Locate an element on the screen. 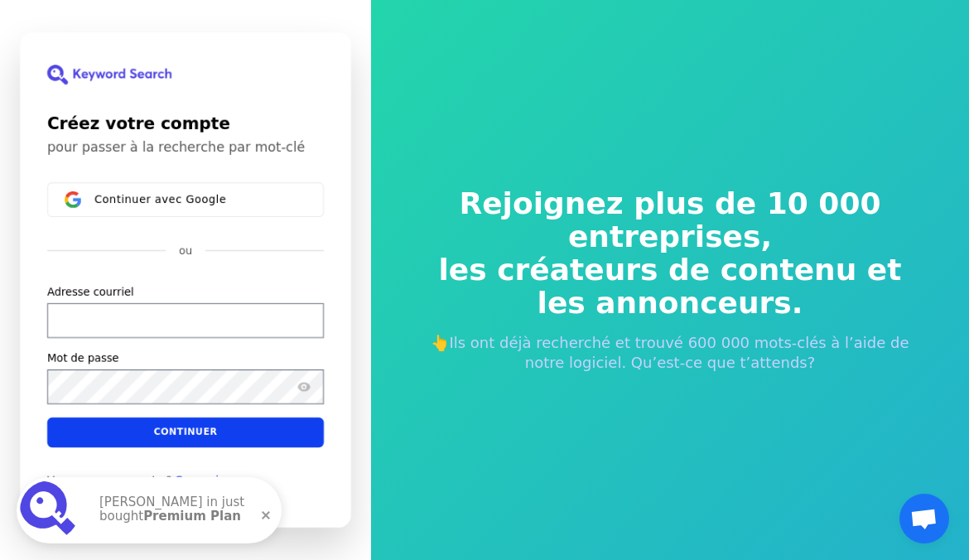 Image resolution: width=969 pixels, height=560 pixels. span: Continuer avec Google is located at coordinates (160, 200).